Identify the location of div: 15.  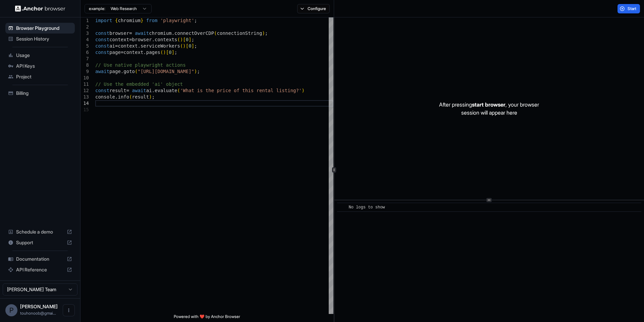
(85, 109).